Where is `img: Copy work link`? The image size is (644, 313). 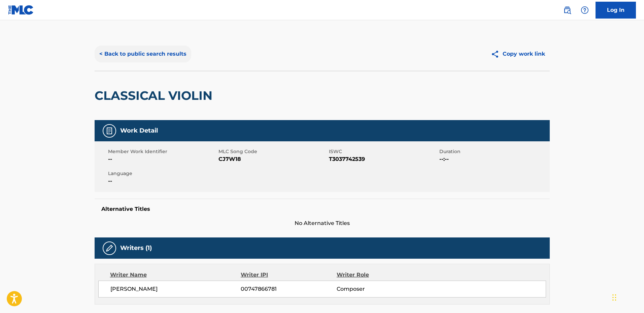
img: Copy work link is located at coordinates (497, 54).